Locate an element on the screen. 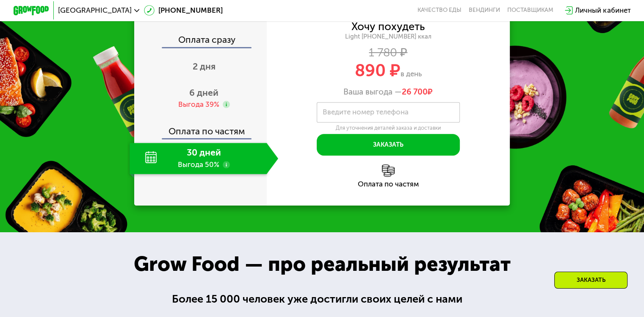  div: Хочу похудеть is located at coordinates (388, 26).